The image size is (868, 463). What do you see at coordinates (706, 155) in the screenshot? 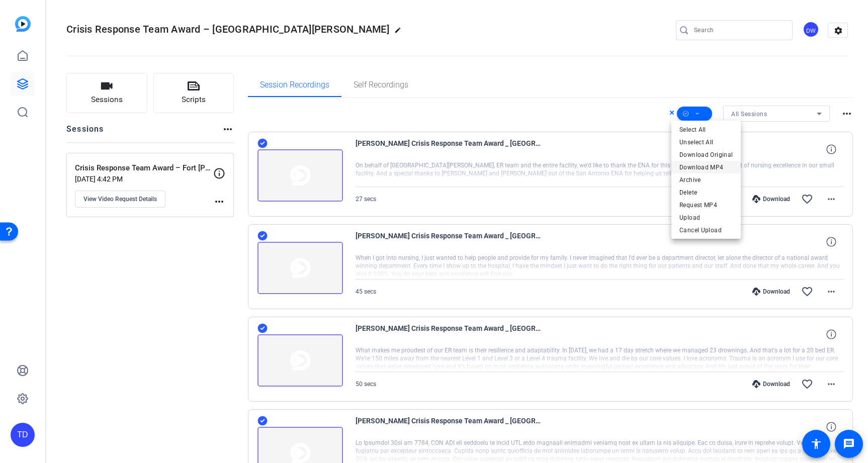
I see `span: Download Original` at bounding box center [706, 155].